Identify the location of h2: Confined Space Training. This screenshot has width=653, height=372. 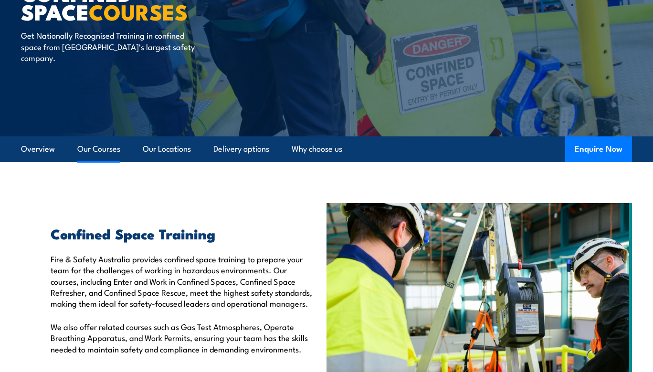
(181, 233).